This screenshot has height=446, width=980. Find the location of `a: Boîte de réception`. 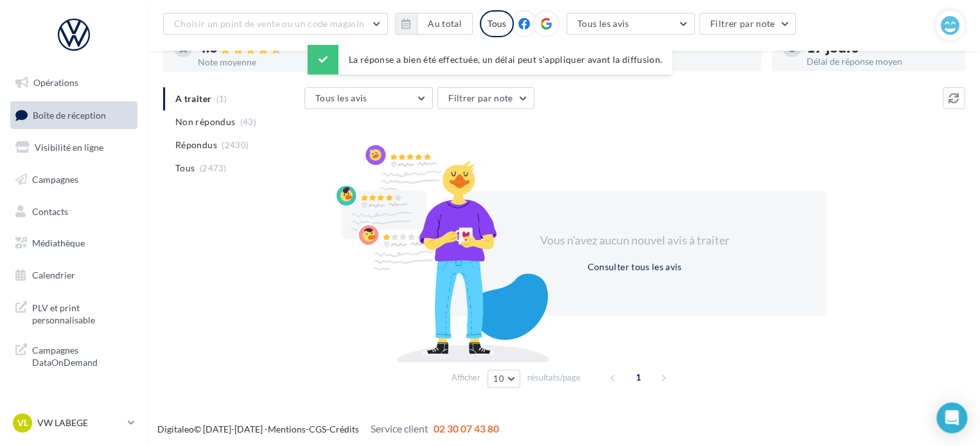

a: Boîte de réception is located at coordinates (74, 115).